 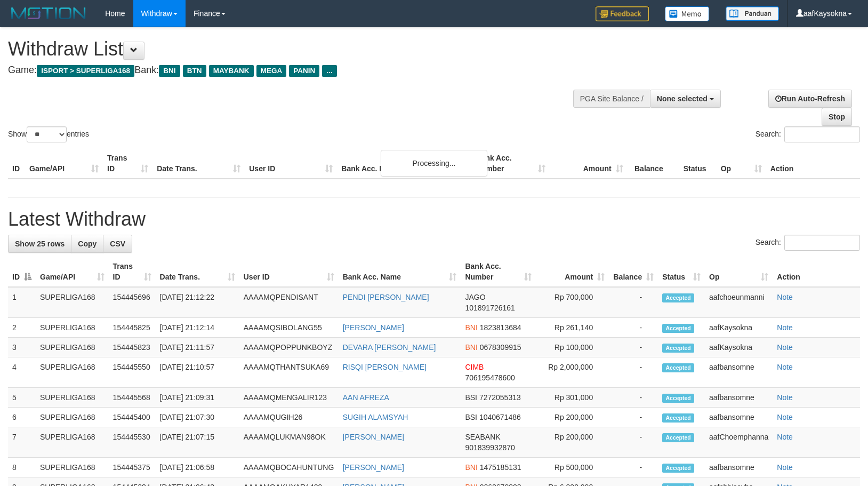 What do you see at coordinates (291, 163) in the screenshot?
I see `th: User ID` at bounding box center [291, 163].